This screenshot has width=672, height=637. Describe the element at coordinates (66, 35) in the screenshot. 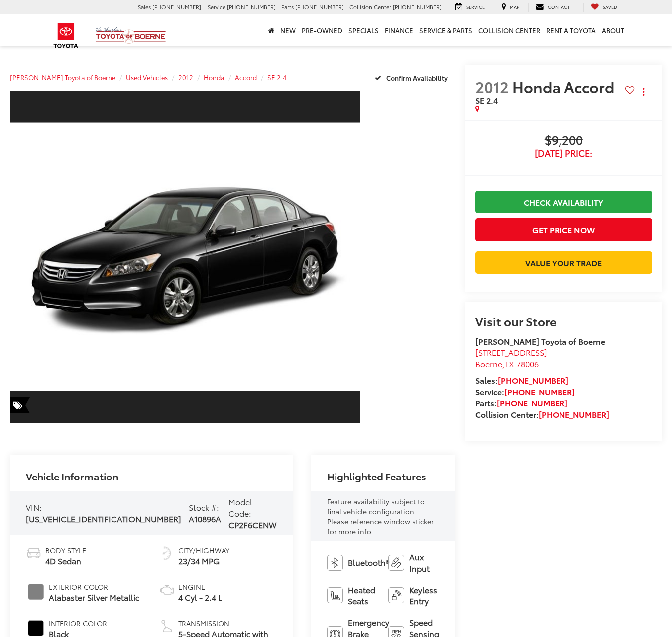

I see `img: Toyota` at that location.